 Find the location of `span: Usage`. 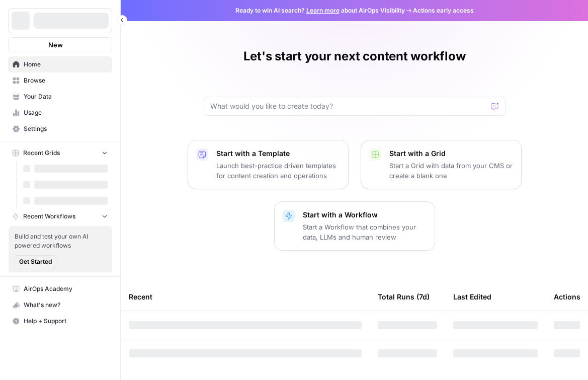

span: Usage is located at coordinates (65, 112).